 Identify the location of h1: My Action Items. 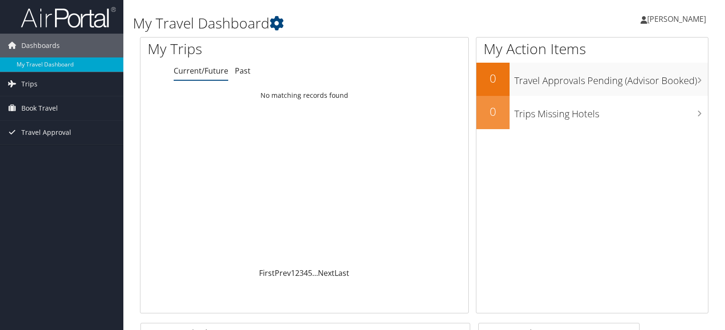
(592, 49).